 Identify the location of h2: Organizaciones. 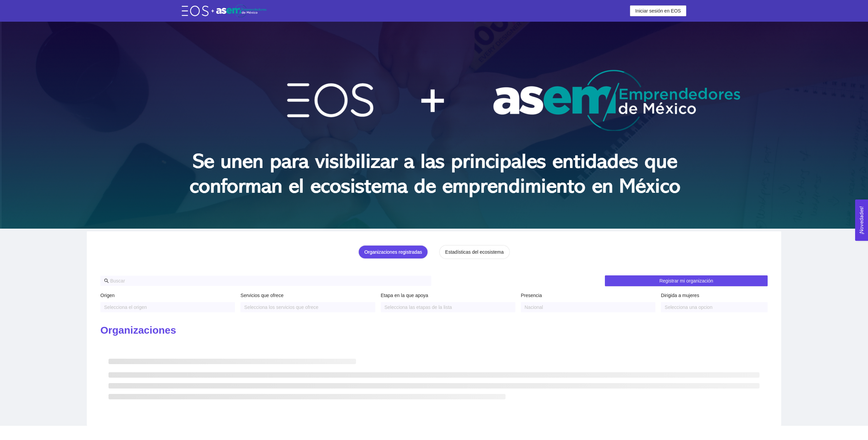
(434, 330).